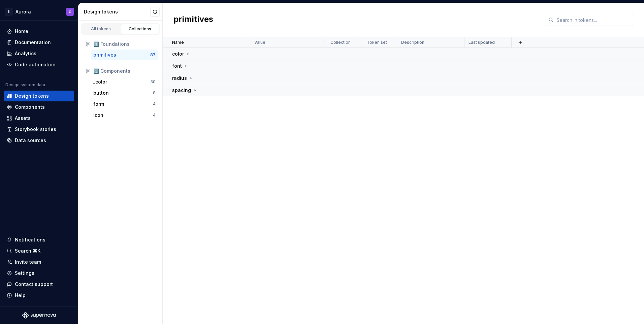 The height and width of the screenshot is (324, 644). Describe the element at coordinates (39, 285) in the screenshot. I see `button: Contact support` at that location.